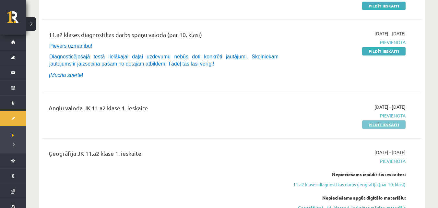  I want to click on div: Nepieciešams apgūt digitālo materiālu:, so click(349, 197).